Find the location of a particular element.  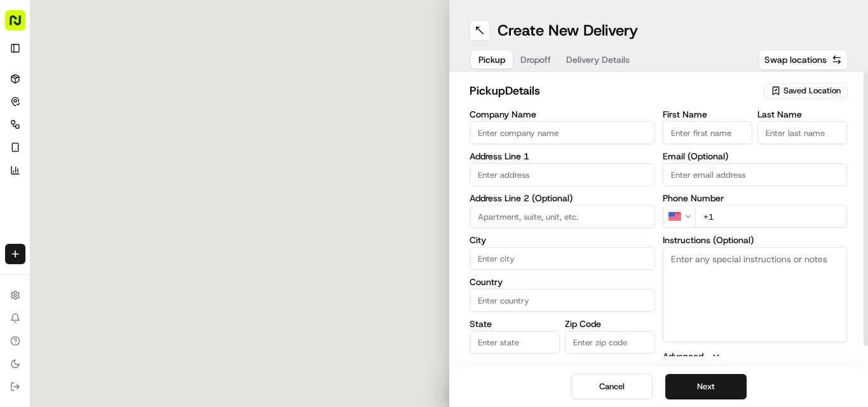

input: Enter city is located at coordinates (563, 259).